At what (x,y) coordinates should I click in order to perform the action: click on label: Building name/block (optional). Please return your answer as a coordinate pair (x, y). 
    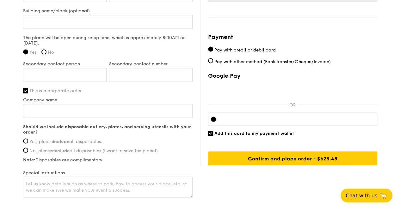
    Looking at the image, I should click on (108, 11).